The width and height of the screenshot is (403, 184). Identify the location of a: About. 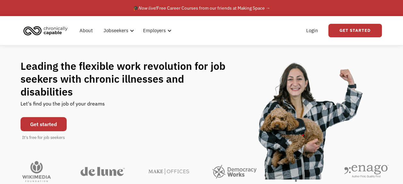
(86, 30).